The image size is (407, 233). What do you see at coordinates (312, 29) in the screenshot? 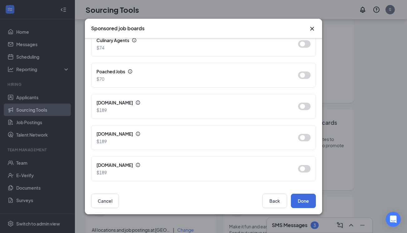
I see `button: Close` at bounding box center [312, 29].